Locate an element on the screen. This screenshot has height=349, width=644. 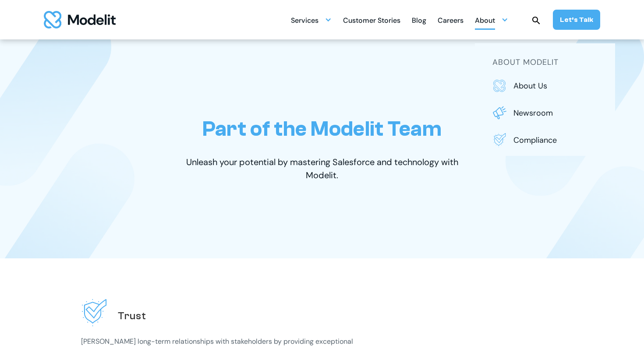
a: About us is located at coordinates (545, 86).